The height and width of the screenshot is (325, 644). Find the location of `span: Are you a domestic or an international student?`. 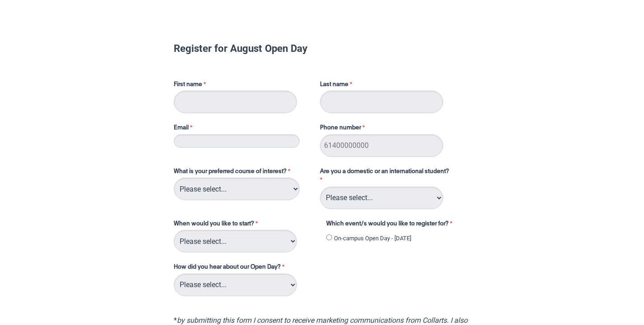

span: Are you a domestic or an international student? is located at coordinates (385, 171).